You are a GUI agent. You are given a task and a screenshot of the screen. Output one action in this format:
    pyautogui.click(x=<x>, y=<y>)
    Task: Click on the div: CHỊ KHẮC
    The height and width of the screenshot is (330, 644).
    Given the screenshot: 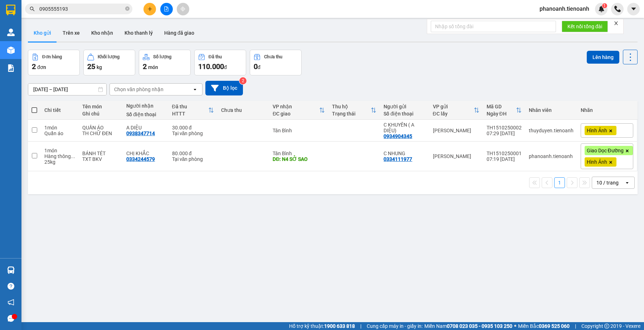 What is the action you would take?
    pyautogui.click(x=145, y=153)
    